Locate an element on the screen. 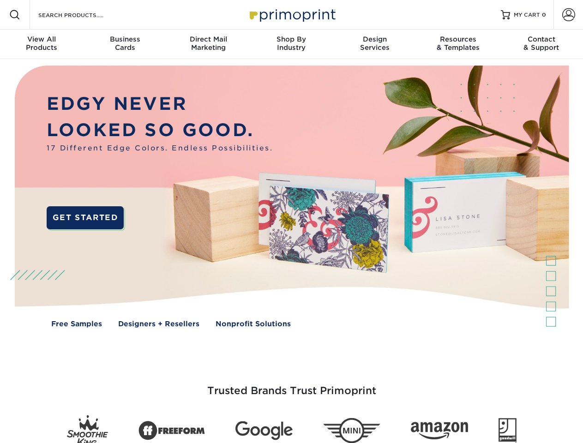  a: DesignServices is located at coordinates (375, 44).